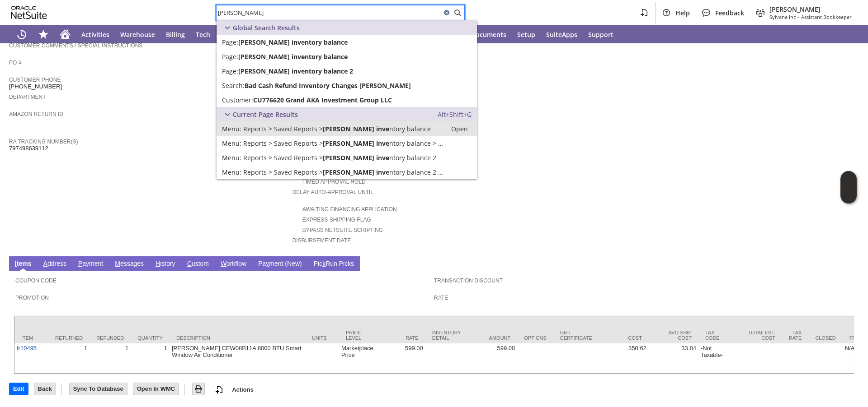 This screenshot has height=407, width=868. I want to click on img: Print, so click(199, 389).